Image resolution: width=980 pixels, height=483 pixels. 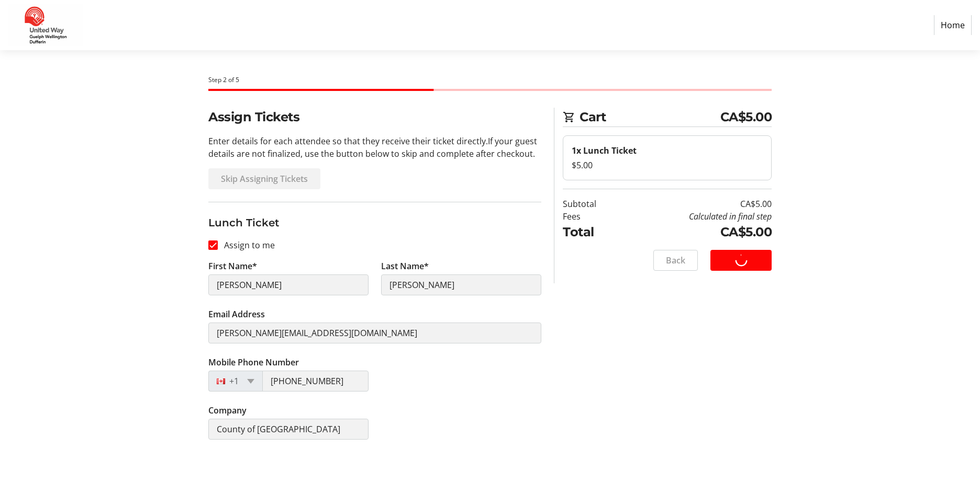 What do you see at coordinates (227, 411) in the screenshot?
I see `label: Company` at bounding box center [227, 411].